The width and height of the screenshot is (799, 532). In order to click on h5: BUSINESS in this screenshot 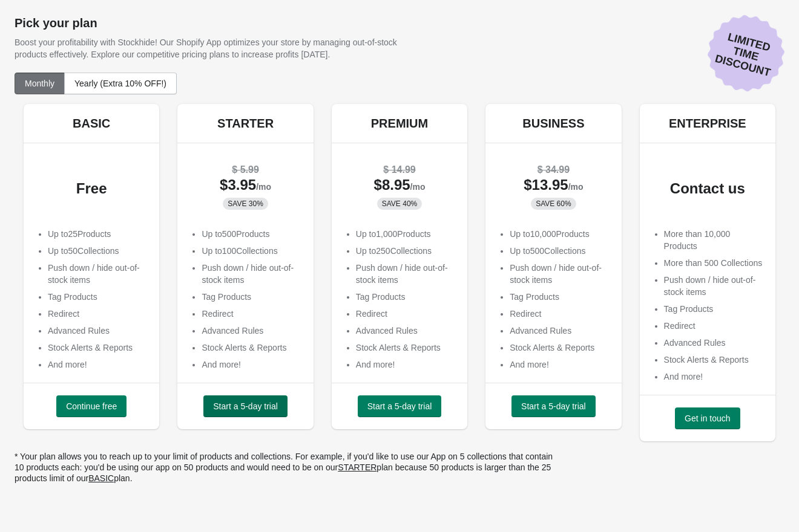, I will do `click(553, 123)`.